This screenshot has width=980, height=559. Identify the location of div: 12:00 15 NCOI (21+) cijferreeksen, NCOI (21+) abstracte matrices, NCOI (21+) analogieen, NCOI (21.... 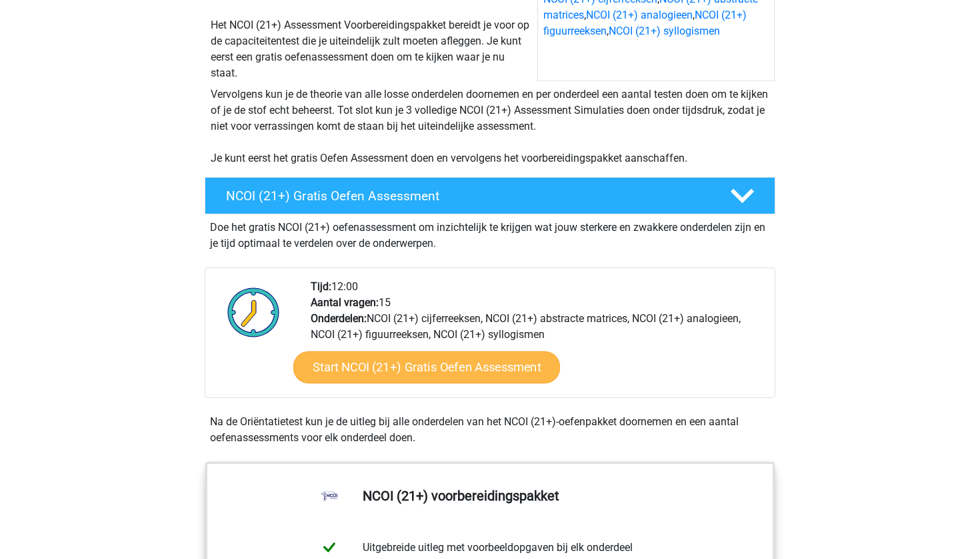
(537, 338).